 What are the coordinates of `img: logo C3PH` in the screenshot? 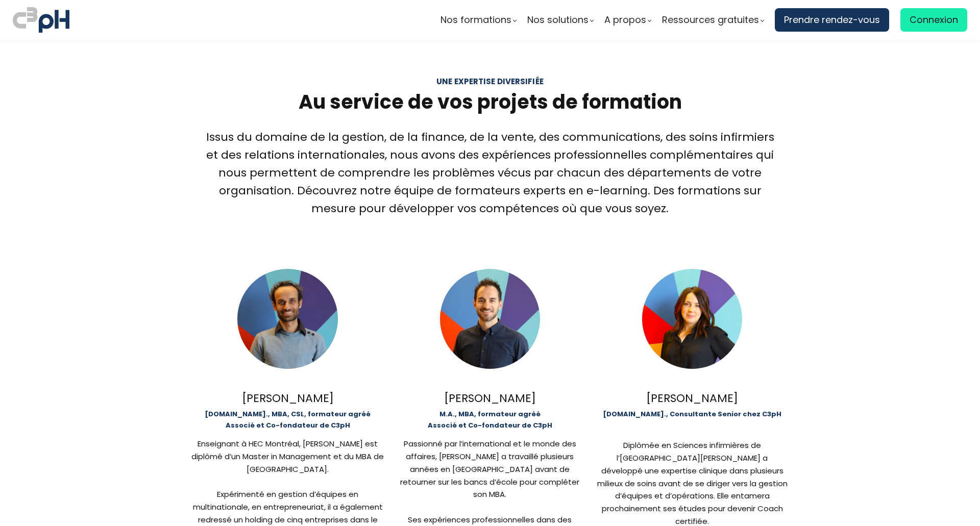 It's located at (41, 20).